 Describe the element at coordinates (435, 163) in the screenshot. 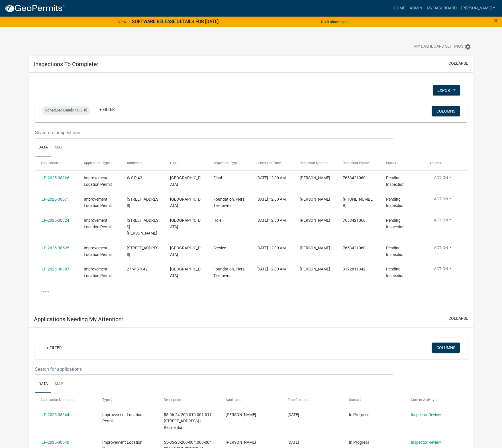

I see `span: Actions` at that location.